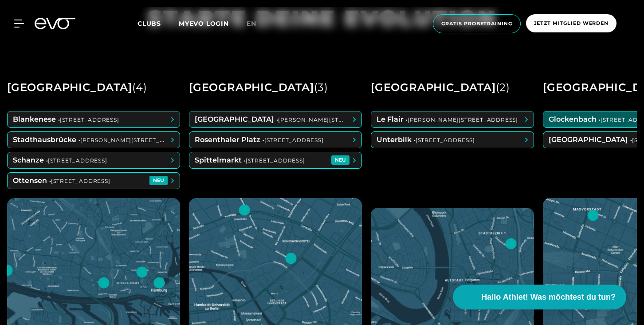 Image resolution: width=644 pixels, height=325 pixels. What do you see at coordinates (503, 87) in the screenshot?
I see `span: ( 2 )` at bounding box center [503, 87].